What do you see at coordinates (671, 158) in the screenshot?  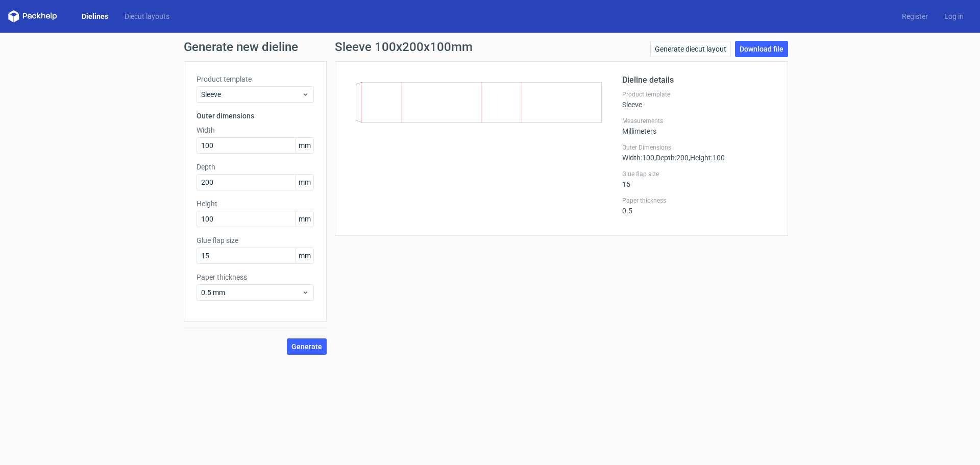 I see `span: , Depth : 200` at bounding box center [671, 158].